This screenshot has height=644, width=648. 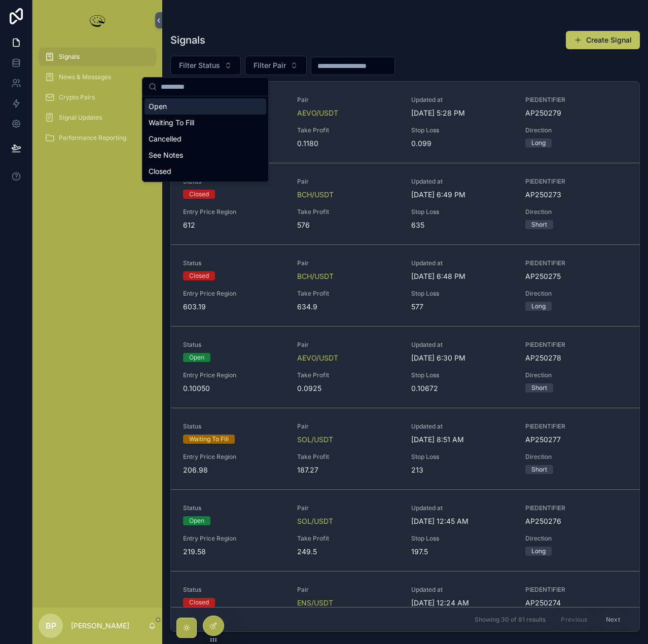 I want to click on span: 576, so click(x=348, y=225).